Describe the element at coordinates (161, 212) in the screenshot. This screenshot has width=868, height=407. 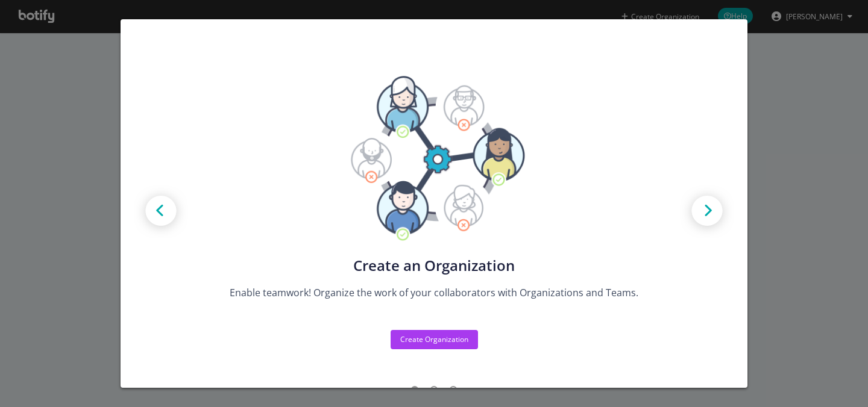
I see `img: Prev arrow` at that location.